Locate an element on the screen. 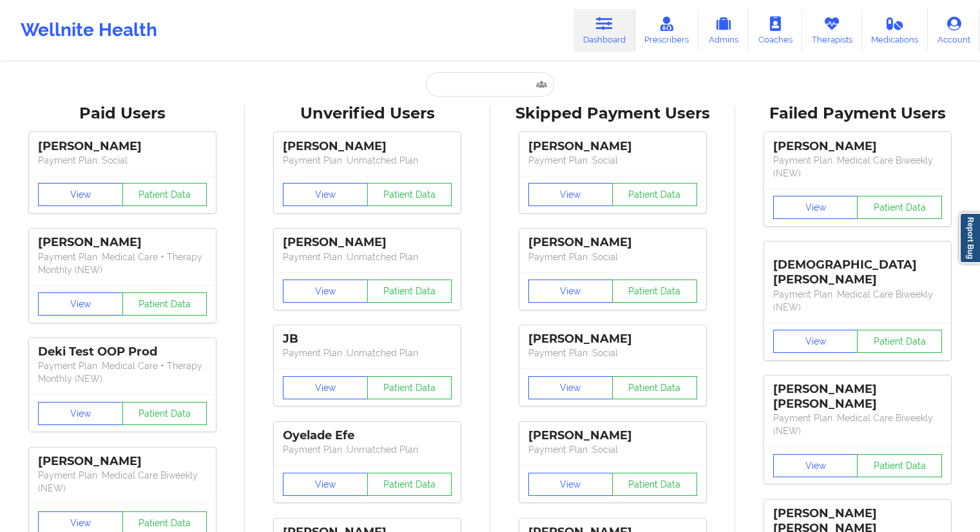  div: Paid Users is located at coordinates (122, 114).